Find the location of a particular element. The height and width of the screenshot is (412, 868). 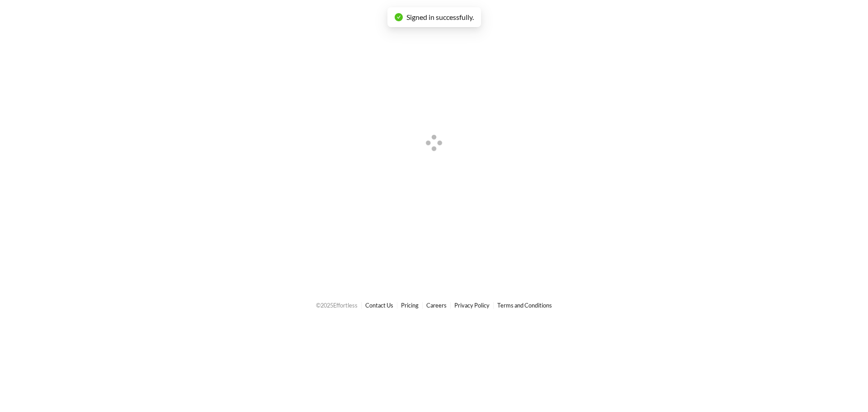

a: Pricing is located at coordinates (409, 305).